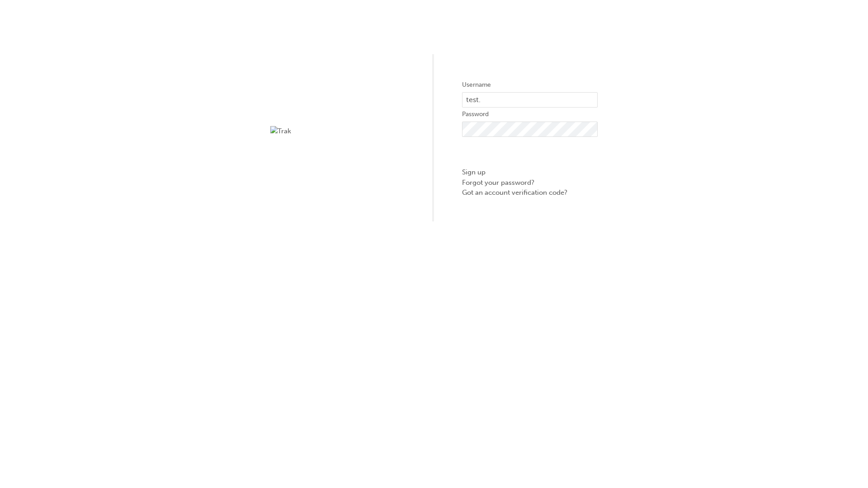 The height and width of the screenshot is (488, 868). What do you see at coordinates (530, 114) in the screenshot?
I see `label: Password` at bounding box center [530, 114].